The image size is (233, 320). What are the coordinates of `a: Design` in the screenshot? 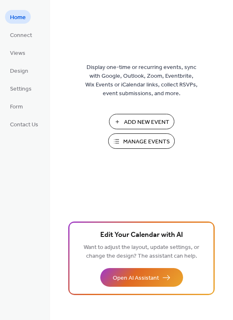 It's located at (19, 70).